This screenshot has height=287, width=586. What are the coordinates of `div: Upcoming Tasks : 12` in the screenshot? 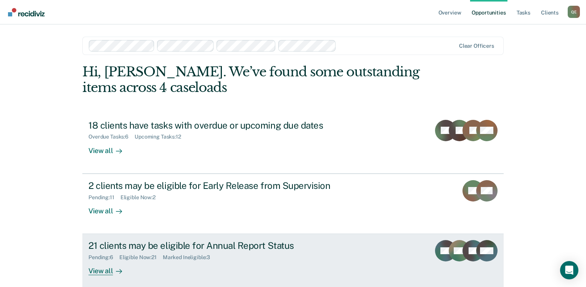 It's located at (161, 137).